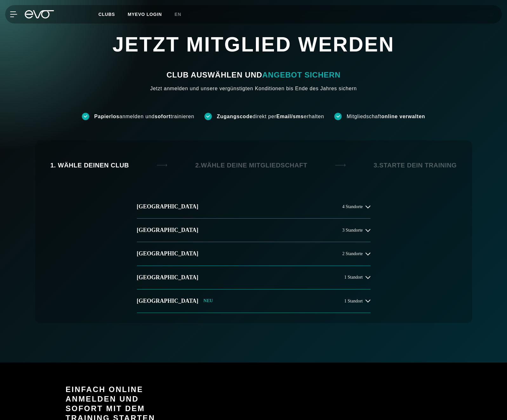  Describe the element at coordinates (352, 230) in the screenshot. I see `span: 3 Standorte` at that location.